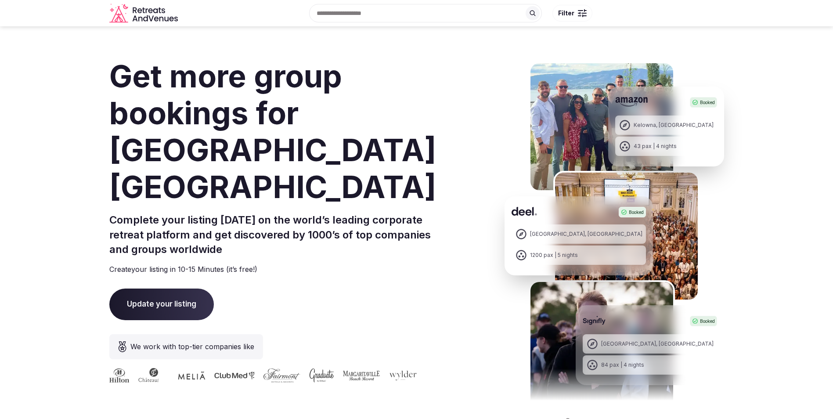 Image resolution: width=833 pixels, height=419 pixels. Describe the element at coordinates (186, 347) in the screenshot. I see `div: We work with top-tier companies like` at that location.